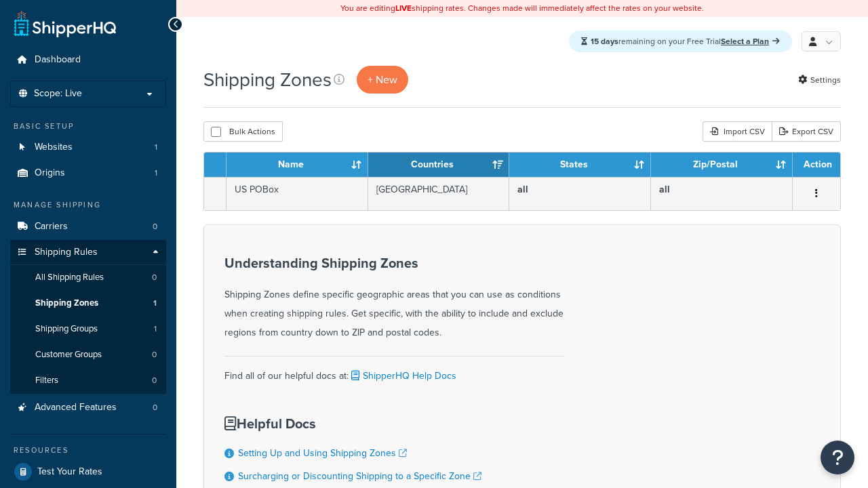  I want to click on h3: Understanding Shipping Zones, so click(394, 263).